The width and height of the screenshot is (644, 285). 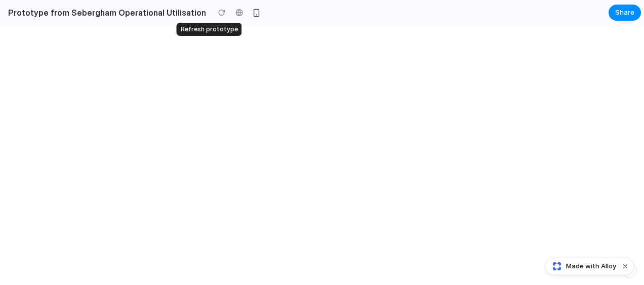 I want to click on button: Dismiss watermark, so click(x=625, y=267).